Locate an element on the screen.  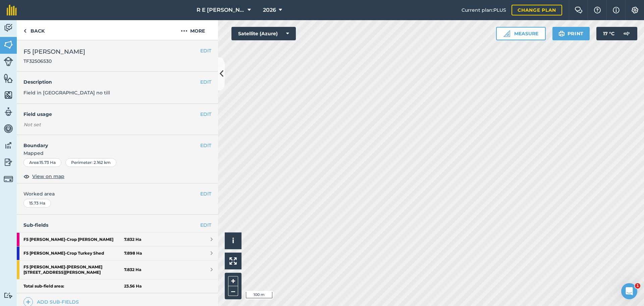
img: svg+xml;base64,PHN2ZyB4bWxucz0iaHR0cDovL3d3dy53My5vcmcvMjAwMC9zdmciIHdpZHRoPSIyMCIgaGVpZ2h0PSIyNC... is located at coordinates (184, 31).